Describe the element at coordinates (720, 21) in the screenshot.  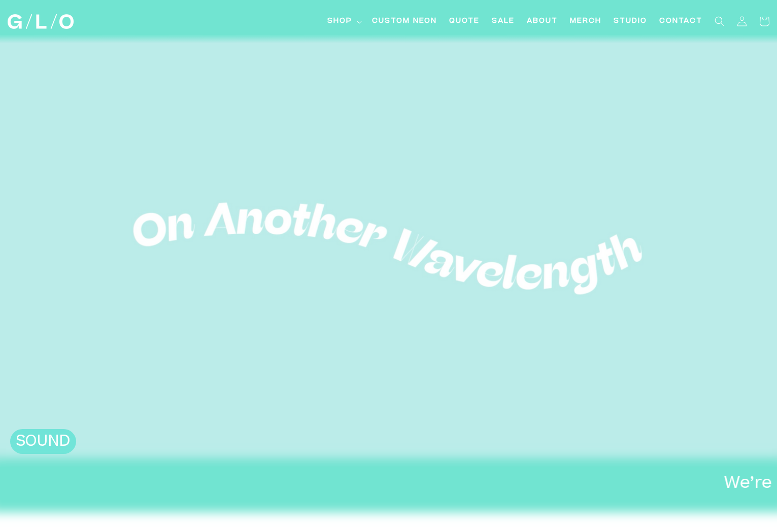
I see `summary: Search` at that location.